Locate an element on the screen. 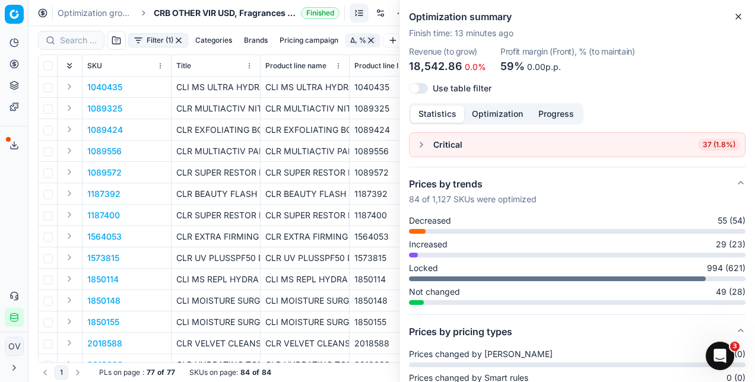 Image resolution: width=755 pixels, height=382 pixels. span: SKUs on page : is located at coordinates (214, 373).